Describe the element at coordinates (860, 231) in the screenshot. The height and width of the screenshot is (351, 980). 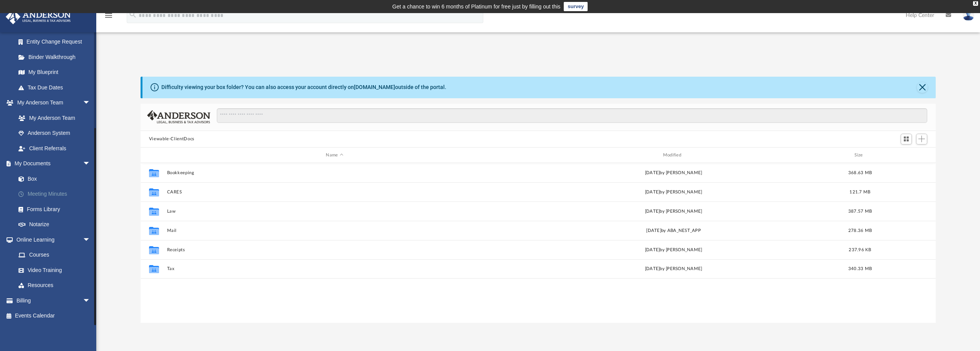
I see `span: 278.36 MB` at that location.